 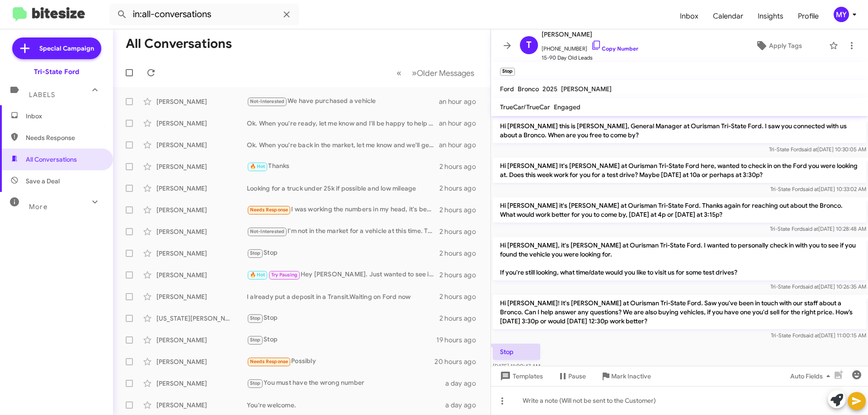 I want to click on div: You're welcome., so click(x=346, y=406).